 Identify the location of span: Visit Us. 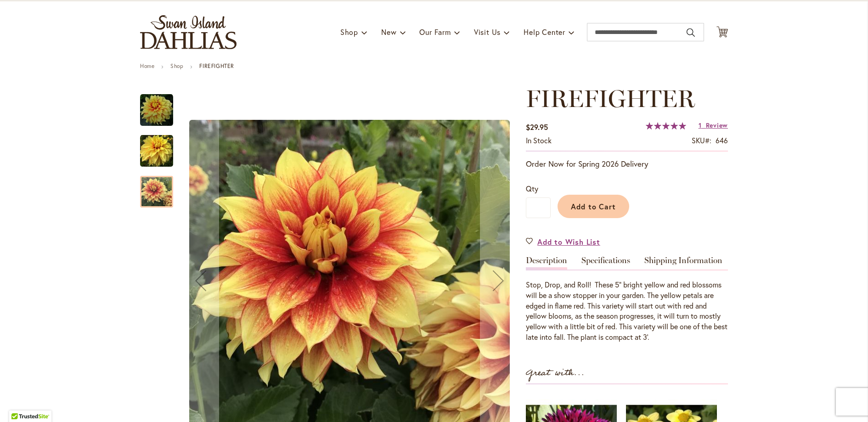
(487, 32).